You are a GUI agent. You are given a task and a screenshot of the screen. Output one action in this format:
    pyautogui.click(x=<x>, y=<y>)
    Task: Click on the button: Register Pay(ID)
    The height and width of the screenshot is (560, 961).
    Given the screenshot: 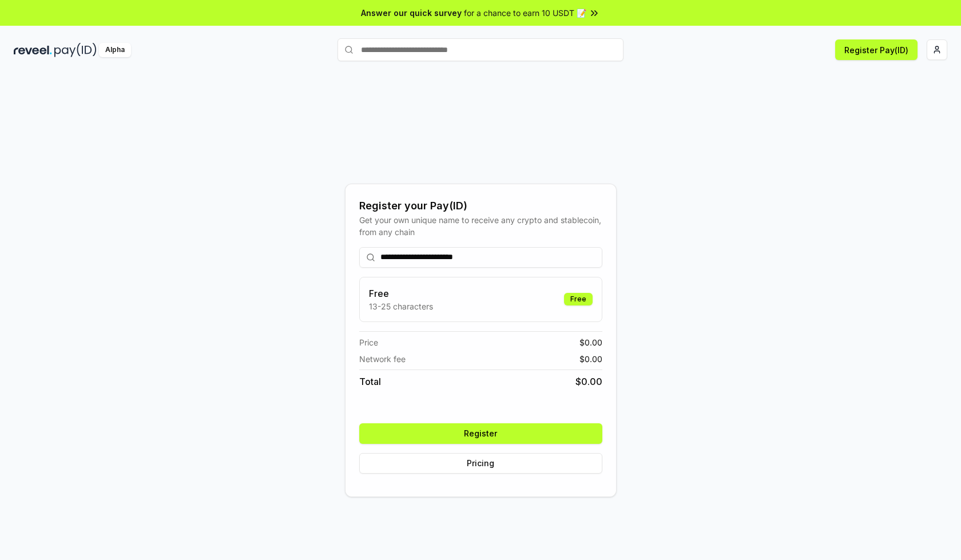 What is the action you would take?
    pyautogui.click(x=876, y=50)
    